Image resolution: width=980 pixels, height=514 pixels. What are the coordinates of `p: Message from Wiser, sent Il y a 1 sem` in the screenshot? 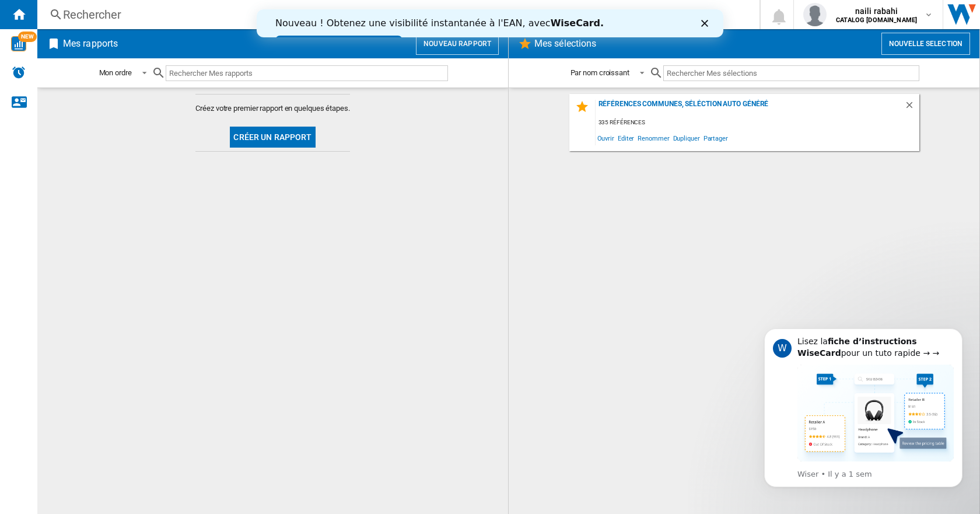 It's located at (129, 161).